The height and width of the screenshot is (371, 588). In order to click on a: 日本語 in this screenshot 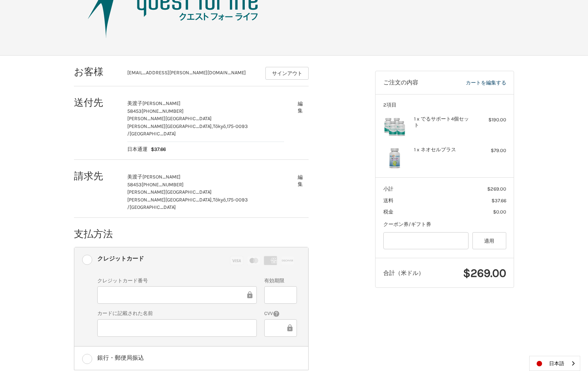, I will do `click(555, 363)`.